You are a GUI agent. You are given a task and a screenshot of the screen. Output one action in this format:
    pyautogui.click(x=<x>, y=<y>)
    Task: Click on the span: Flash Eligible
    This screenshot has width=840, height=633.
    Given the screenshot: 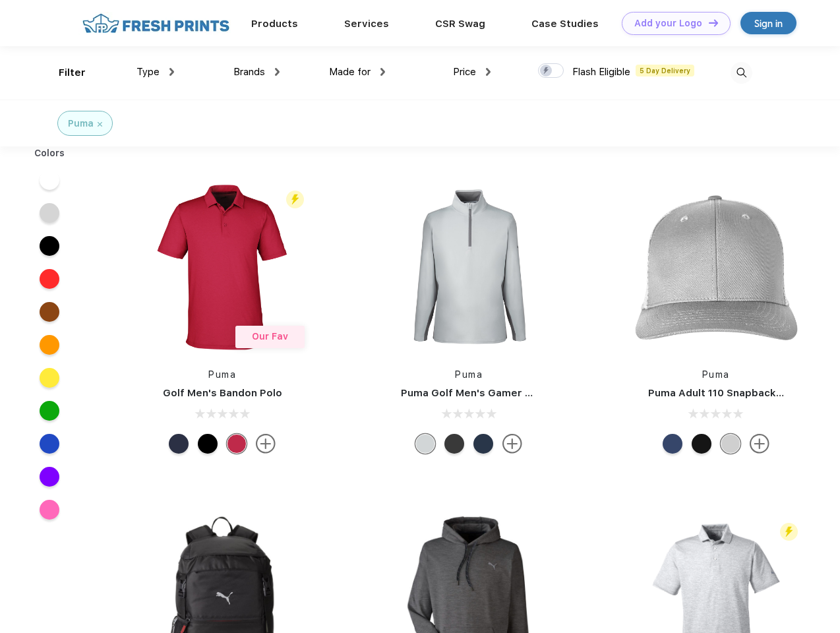 What is the action you would take?
    pyautogui.click(x=601, y=72)
    